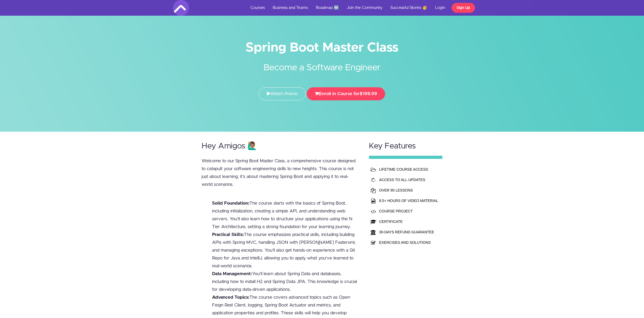 Image resolution: width=644 pixels, height=318 pixels. Describe the element at coordinates (231, 297) in the screenshot. I see `b: Advanced Topics:` at that location.